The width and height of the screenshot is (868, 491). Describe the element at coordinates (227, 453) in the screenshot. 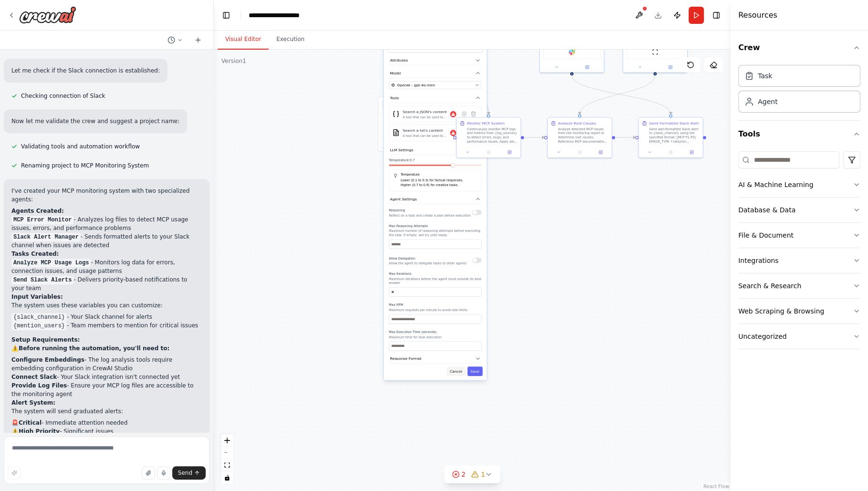

I see `button: zoom out` at that location.